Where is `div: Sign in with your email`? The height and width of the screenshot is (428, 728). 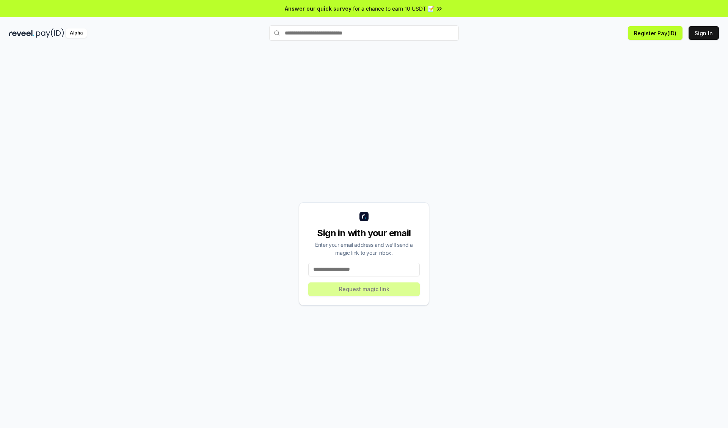
div: Sign in with your email is located at coordinates (364, 233).